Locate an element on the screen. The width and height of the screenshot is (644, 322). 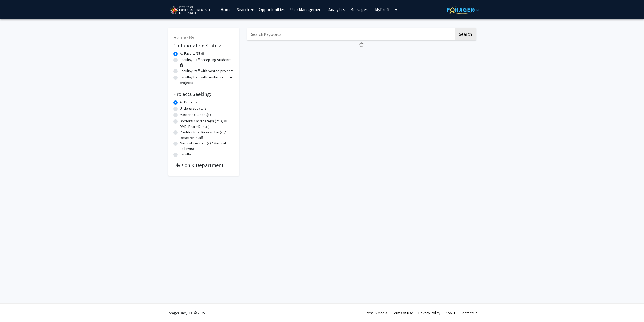
label: Medical Resident(s) / Medical Fellow(s) is located at coordinates (207, 146).